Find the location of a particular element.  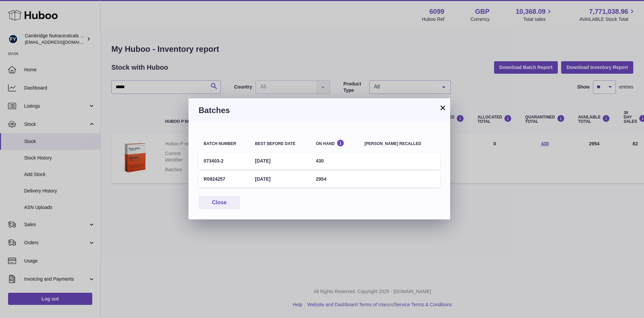

td: 073403-2 is located at coordinates (224, 161).